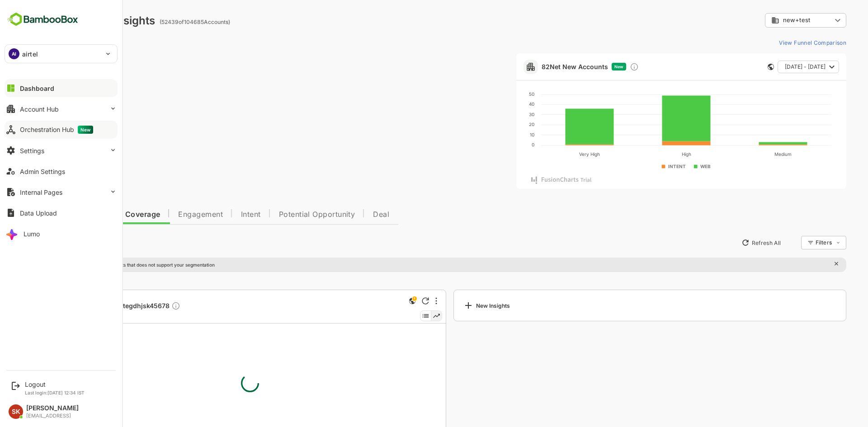 The width and height of the screenshot is (868, 427). Describe the element at coordinates (42, 20) in the screenshot. I see `img: BambooboxFullLogoMark.5f36c76dfaba33ec1ec1367b70bb1252.svg` at that location.